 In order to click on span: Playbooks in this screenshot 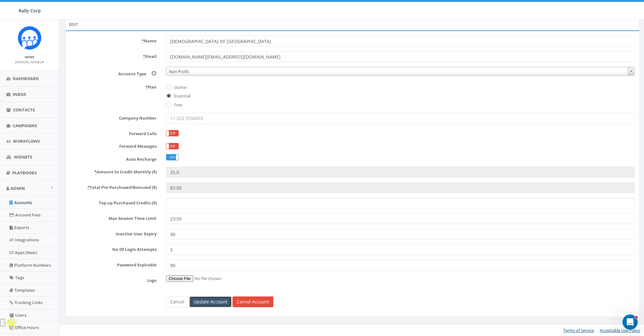, I will do `click(24, 173)`.